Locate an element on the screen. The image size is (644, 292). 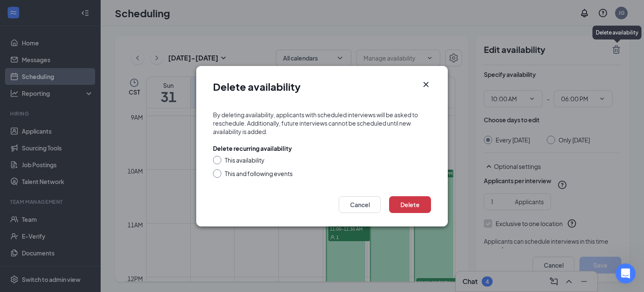
button: Cancel is located at coordinates (360, 204).